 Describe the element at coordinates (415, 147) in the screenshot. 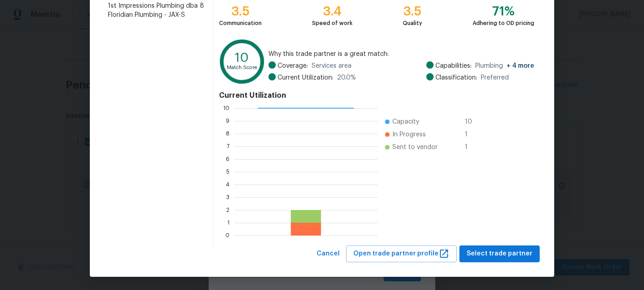

I see `span: Sent to vendor` at that location.